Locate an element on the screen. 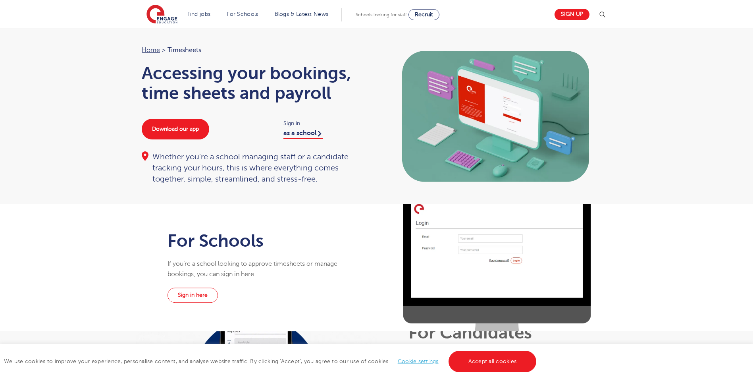 Image resolution: width=753 pixels, height=379 pixels. a: Recruit is located at coordinates (424, 15).